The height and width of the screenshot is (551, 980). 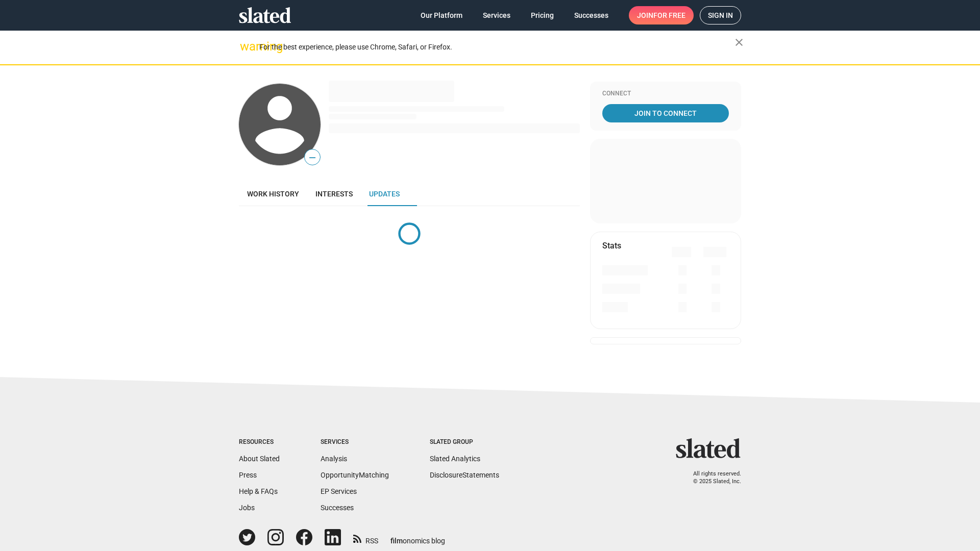 What do you see at coordinates (661, 15) in the screenshot?
I see `a: Joinfor free` at bounding box center [661, 15].